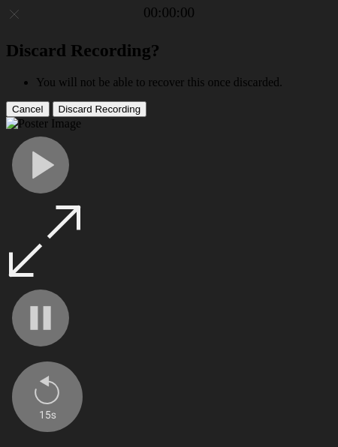 The height and width of the screenshot is (447, 338). Describe the element at coordinates (169, 13) in the screenshot. I see `a: 00:00:00` at that location.